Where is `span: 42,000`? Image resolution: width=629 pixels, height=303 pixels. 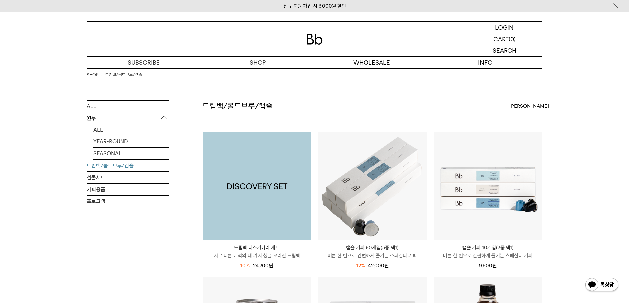
span: 42,000 is located at coordinates (378, 266).